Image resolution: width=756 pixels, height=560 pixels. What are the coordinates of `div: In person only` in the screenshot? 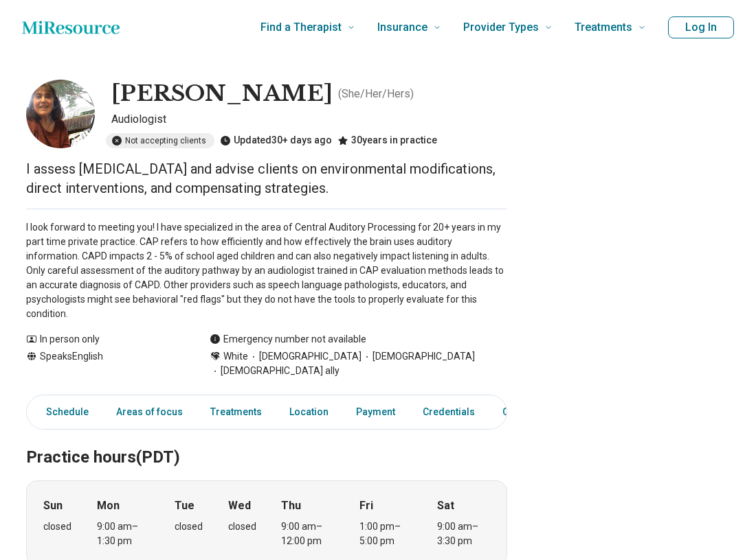 It's located at (103, 339).